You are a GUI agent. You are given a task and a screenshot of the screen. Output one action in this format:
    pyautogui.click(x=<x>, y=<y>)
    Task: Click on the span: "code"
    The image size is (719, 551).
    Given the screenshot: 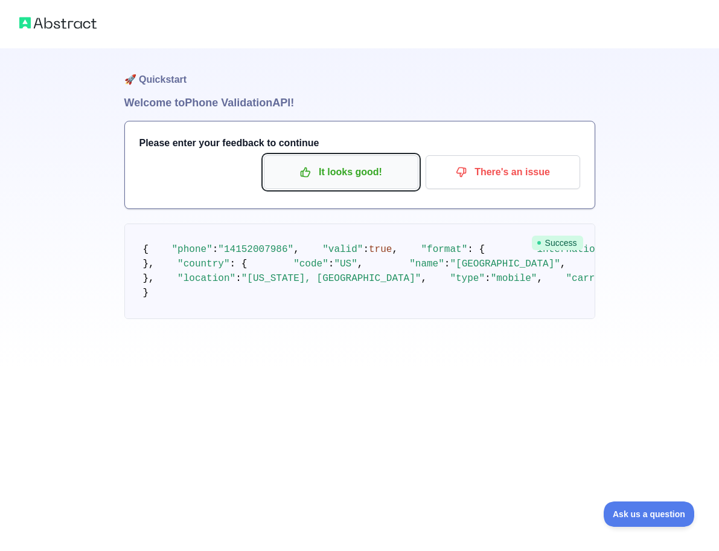 What is the action you would take?
    pyautogui.click(x=311, y=264)
    